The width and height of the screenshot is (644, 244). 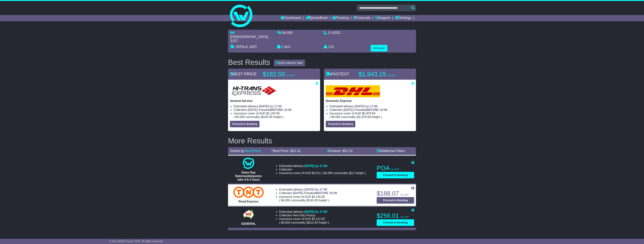 What do you see at coordinates (313, 200) in the screenshot?
I see `span: 145.65` at bounding box center [313, 200].